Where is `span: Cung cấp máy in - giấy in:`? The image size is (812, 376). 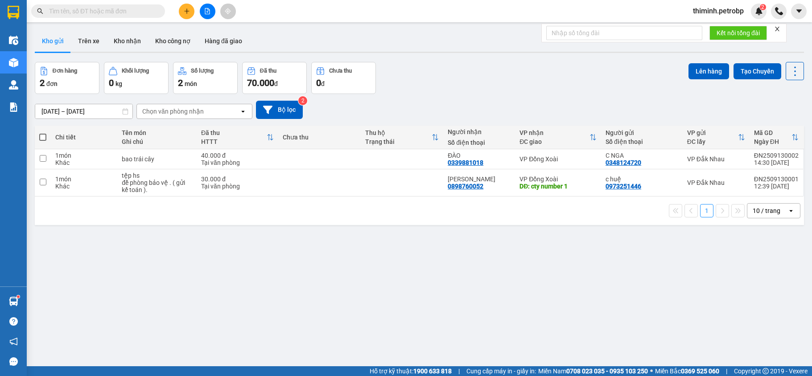 span: Cung cấp máy in - giấy in: is located at coordinates (501, 372).